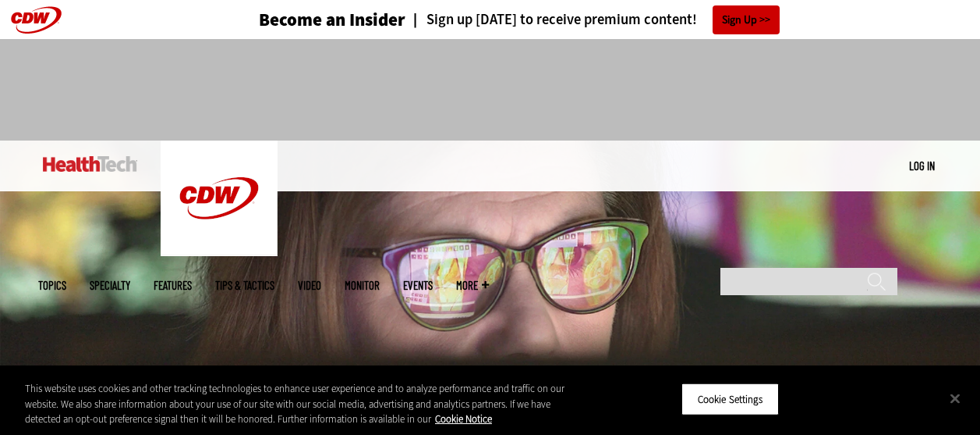 The width and height of the screenshot is (980, 435). Describe the element at coordinates (464, 419) in the screenshot. I see `a: More information about your privacy` at that location.